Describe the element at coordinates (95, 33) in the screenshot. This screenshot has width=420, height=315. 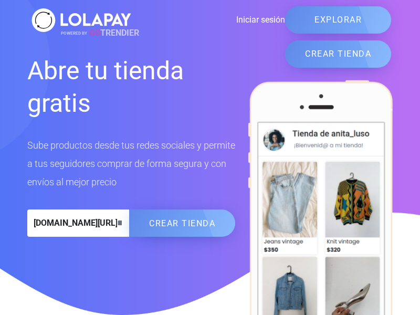
I see `span: GO` at that location.